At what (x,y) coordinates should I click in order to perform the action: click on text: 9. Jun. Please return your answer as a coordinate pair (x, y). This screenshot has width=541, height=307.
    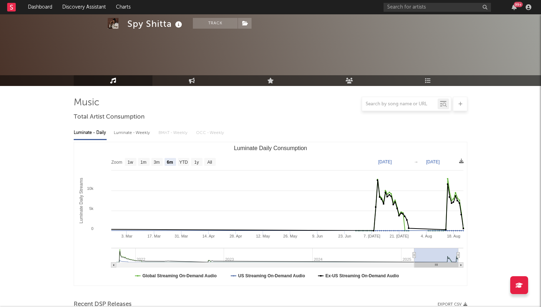
    Looking at the image, I should click on (318, 236).